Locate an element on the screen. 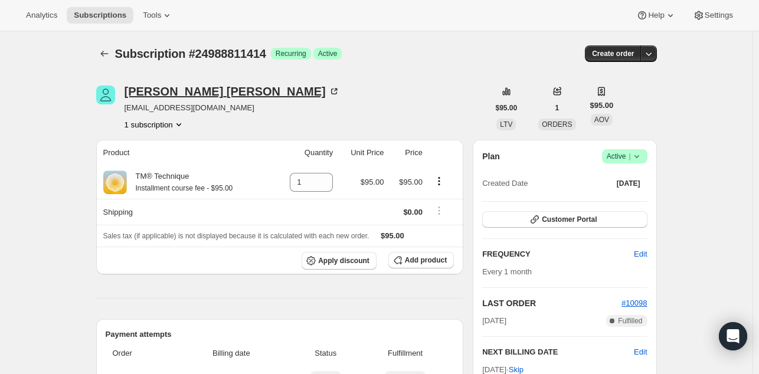 The height and width of the screenshot is (374, 759). span: $0.00 is located at coordinates (412, 212).